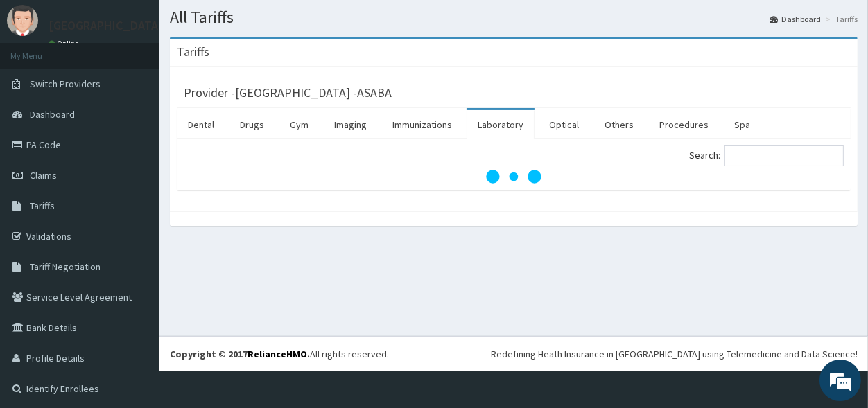 This screenshot has width=868, height=408. Describe the element at coordinates (277, 354) in the screenshot. I see `a: RelianceHMO` at that location.